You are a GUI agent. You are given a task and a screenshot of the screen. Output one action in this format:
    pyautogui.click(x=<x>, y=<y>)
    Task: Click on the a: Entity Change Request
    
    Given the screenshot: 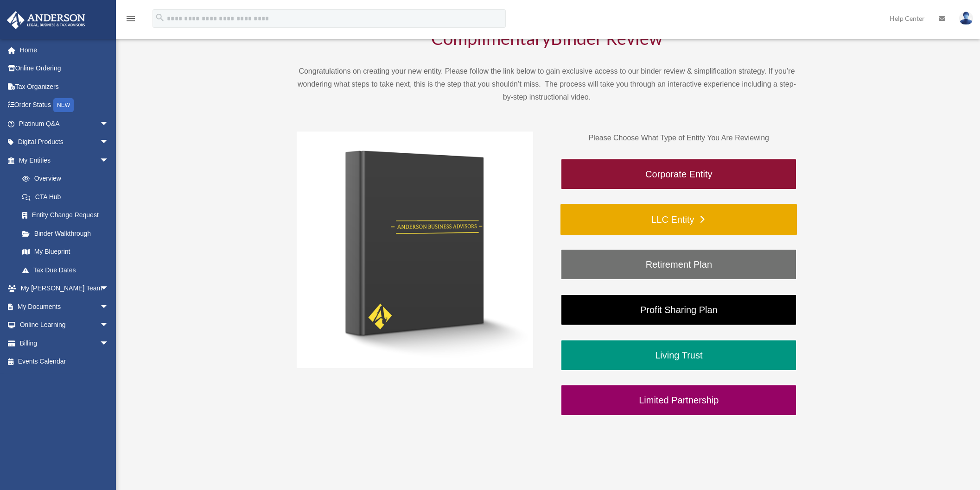 What is the action you would take?
    pyautogui.click(x=68, y=216)
    